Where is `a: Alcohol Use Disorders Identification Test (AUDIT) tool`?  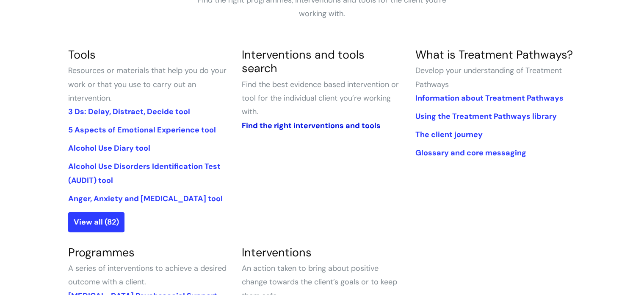
a: Alcohol Use Disorders Identification Test (AUDIT) tool is located at coordinates (145, 173).